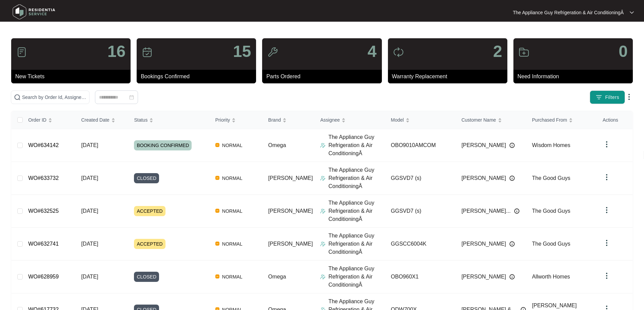  What do you see at coordinates (623, 52) in the screenshot?
I see `p: 0` at bounding box center [623, 52].